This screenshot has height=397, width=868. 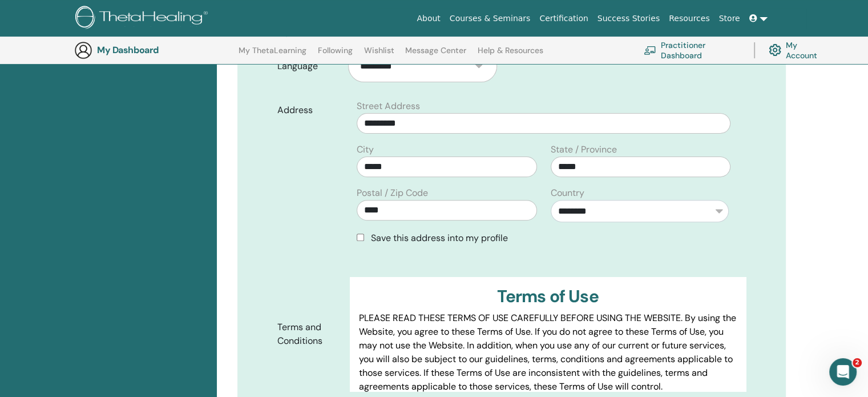 What do you see at coordinates (729, 18) in the screenshot?
I see `a: Store` at bounding box center [729, 18].